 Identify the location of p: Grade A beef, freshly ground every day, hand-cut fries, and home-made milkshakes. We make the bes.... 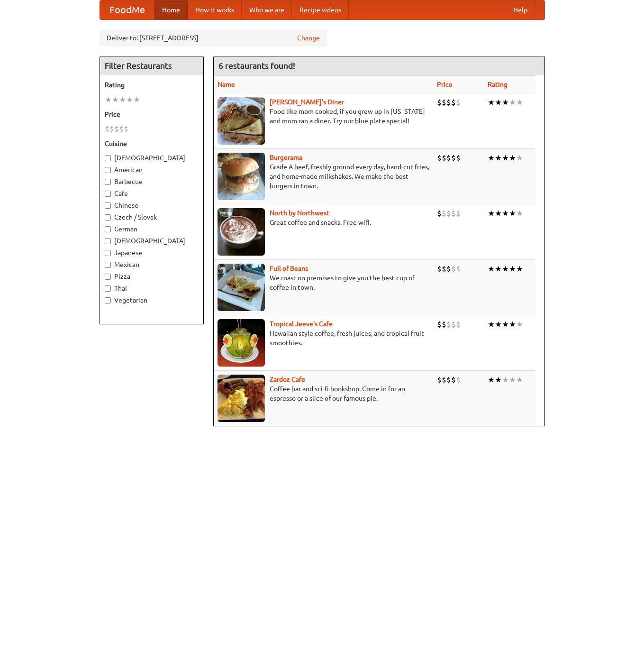
(323, 177).